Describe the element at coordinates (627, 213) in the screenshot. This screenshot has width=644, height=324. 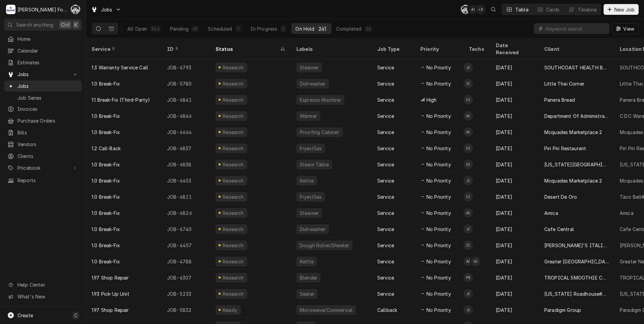
I see `div: Amica` at that location.